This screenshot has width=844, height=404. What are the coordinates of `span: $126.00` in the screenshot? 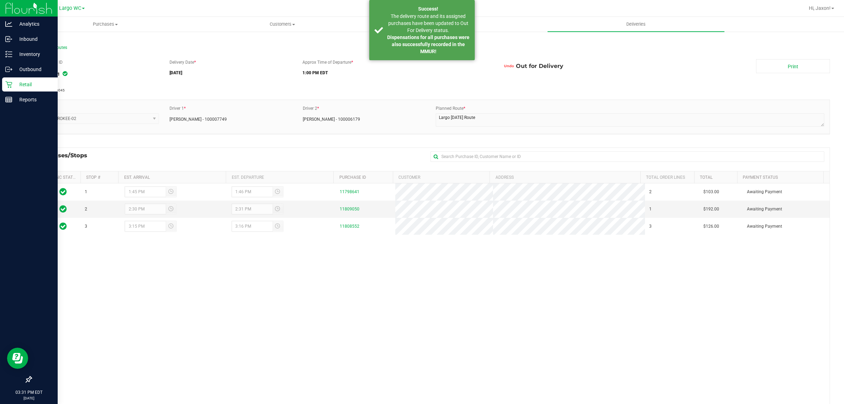 It's located at (711, 226).